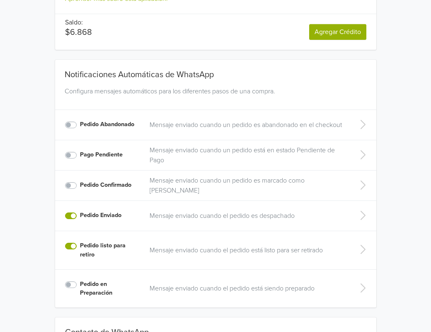  What do you see at coordinates (78, 32) in the screenshot?
I see `p: $6.868` at bounding box center [78, 32].